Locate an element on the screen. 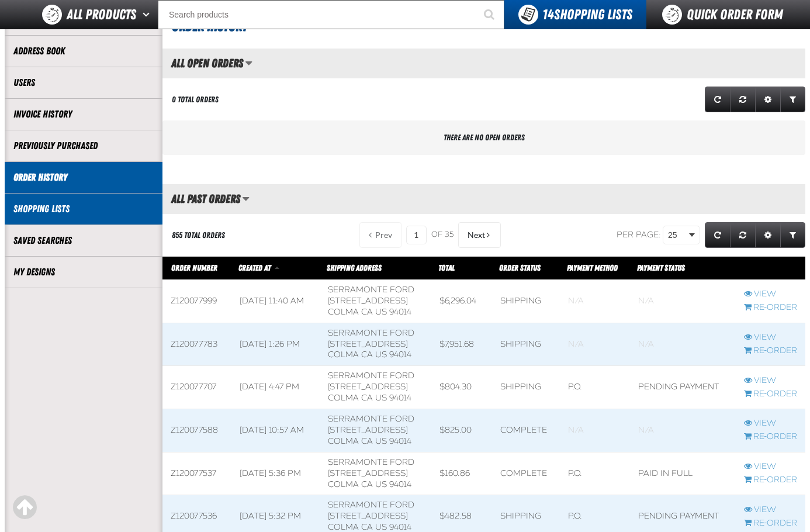 The width and height of the screenshot is (810, 532). td: Paid in full is located at coordinates (683, 473).